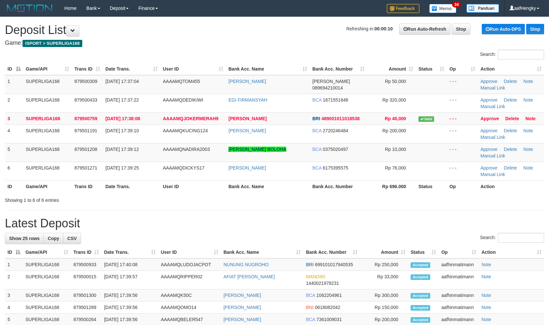 The width and height of the screenshot is (549, 325). Describe the element at coordinates (190, 295) in the screenshot. I see `td: AAAAMQK50C` at that location.